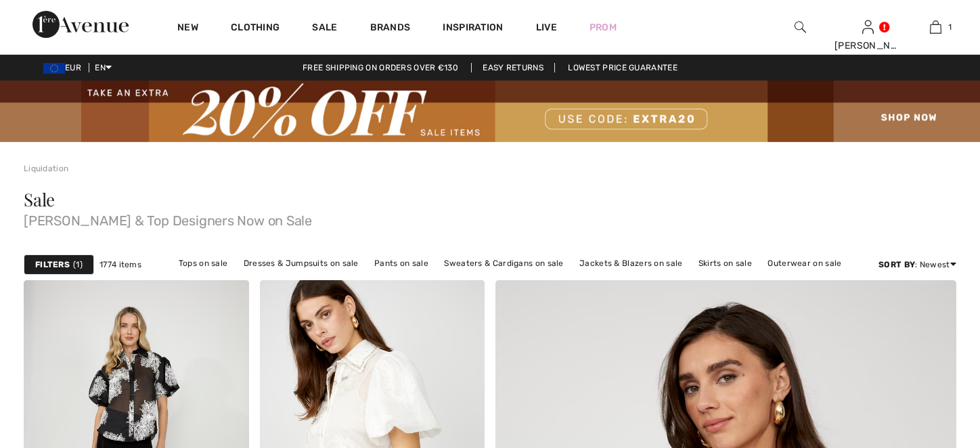 The height and width of the screenshot is (448, 980). Describe the element at coordinates (472, 29) in the screenshot. I see `span: Inspiration` at that location.